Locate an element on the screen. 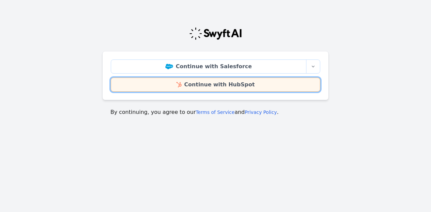 This screenshot has width=431, height=212. a: Continue with HubSpot is located at coordinates (215, 85).